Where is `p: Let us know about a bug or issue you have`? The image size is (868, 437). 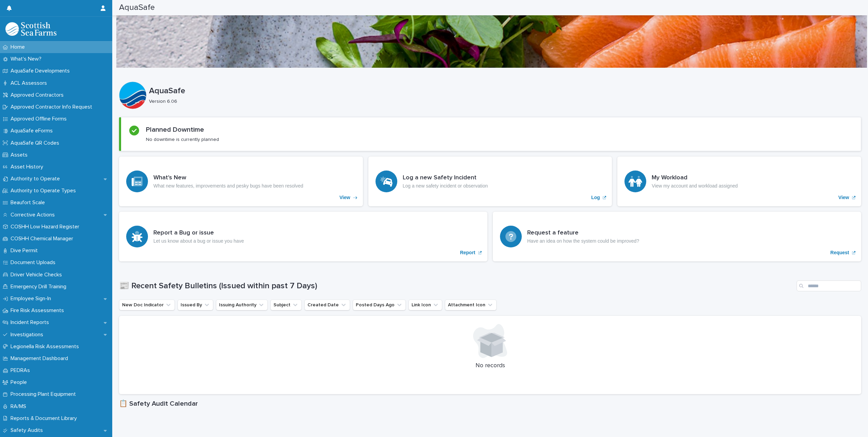 p: Let us know about a bug or issue you have is located at coordinates (199, 241).